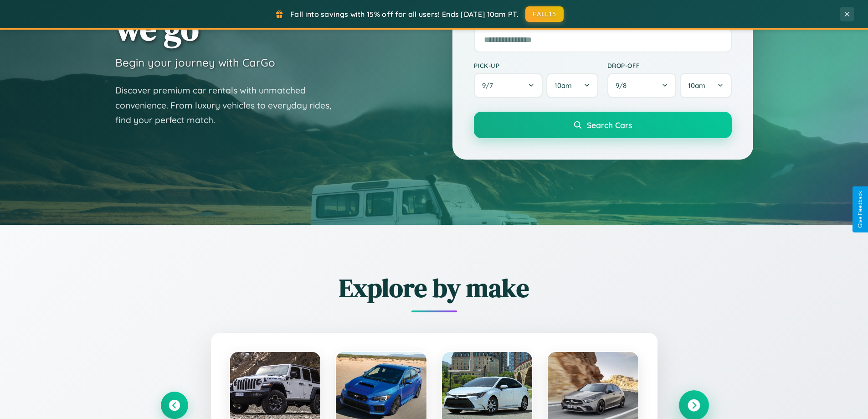 This screenshot has width=868, height=419. What do you see at coordinates (544, 14) in the screenshot?
I see `button: FALL15` at bounding box center [544, 14].